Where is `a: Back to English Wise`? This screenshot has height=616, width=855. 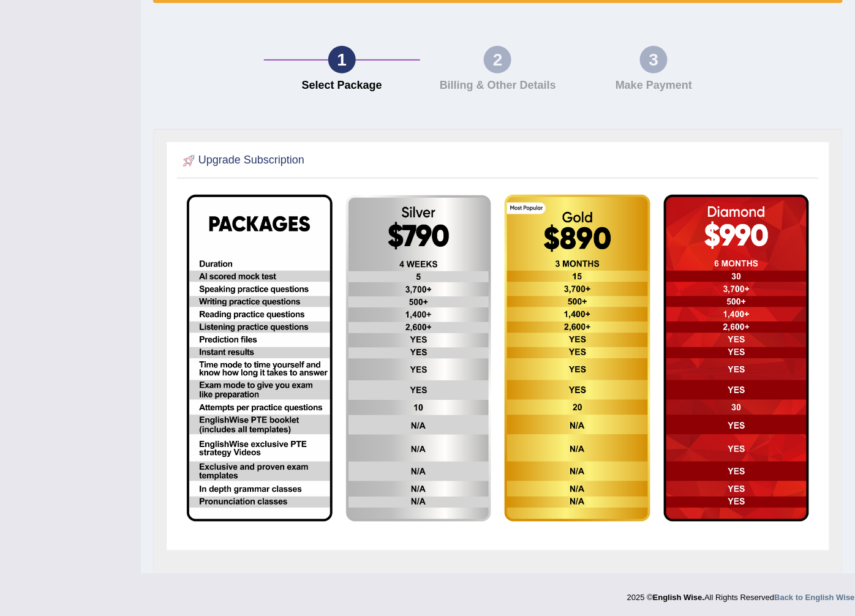
a: Back to English Wise is located at coordinates (815, 598).